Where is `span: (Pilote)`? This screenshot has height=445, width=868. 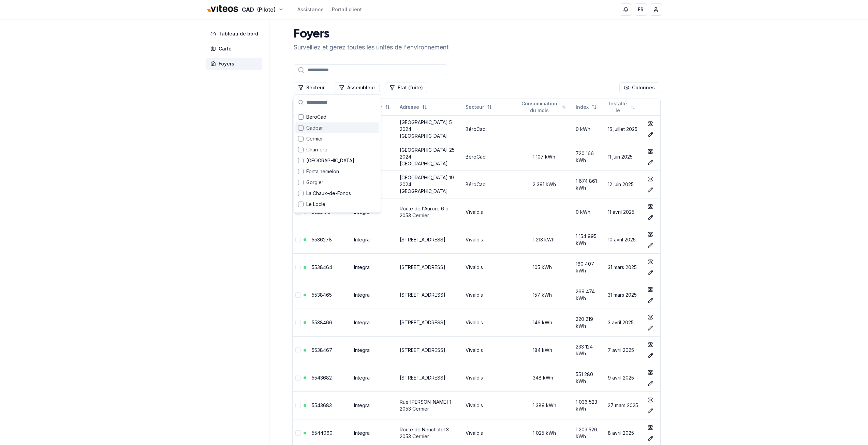
span: (Pilote) is located at coordinates (266, 10).